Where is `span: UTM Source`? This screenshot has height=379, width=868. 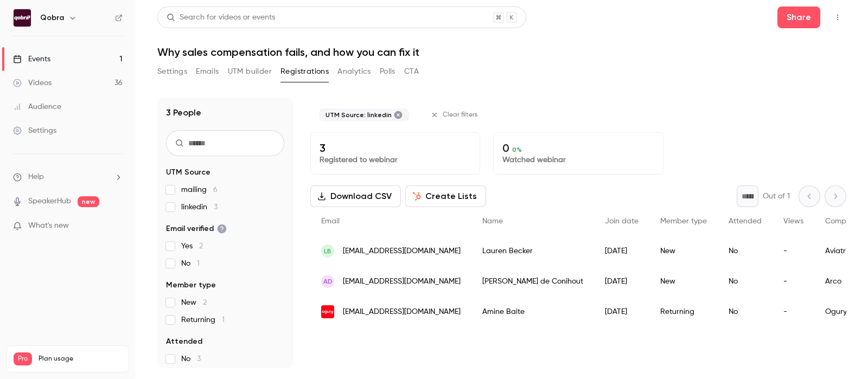
span: UTM Source is located at coordinates (188, 173).